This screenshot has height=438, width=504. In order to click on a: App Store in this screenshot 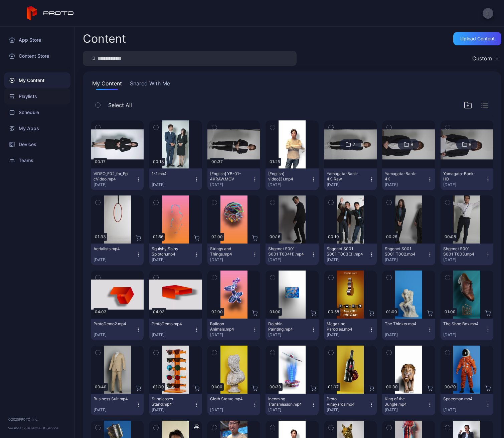, I will do `click(37, 40)`.